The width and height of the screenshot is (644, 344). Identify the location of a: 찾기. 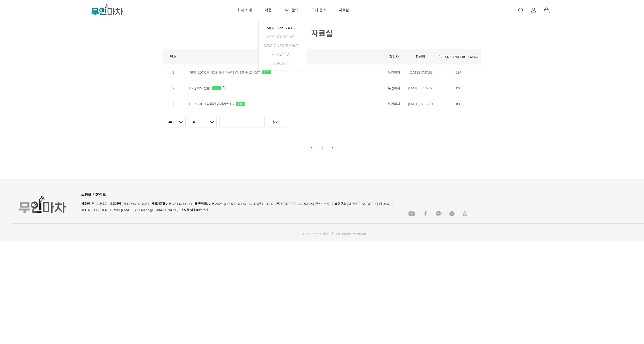
(276, 123).